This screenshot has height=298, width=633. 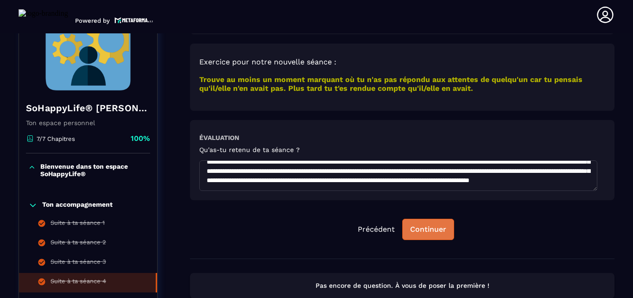 I want to click on img: banner, so click(x=88, y=48).